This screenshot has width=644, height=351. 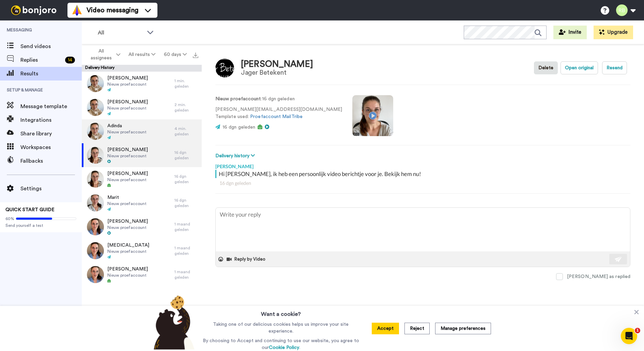 What do you see at coordinates (284, 348) in the screenshot?
I see `a: Cookie Policy` at bounding box center [284, 348].